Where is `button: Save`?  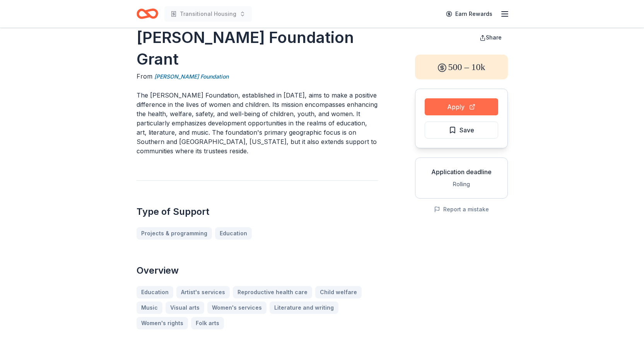 button: Save is located at coordinates (461, 130).